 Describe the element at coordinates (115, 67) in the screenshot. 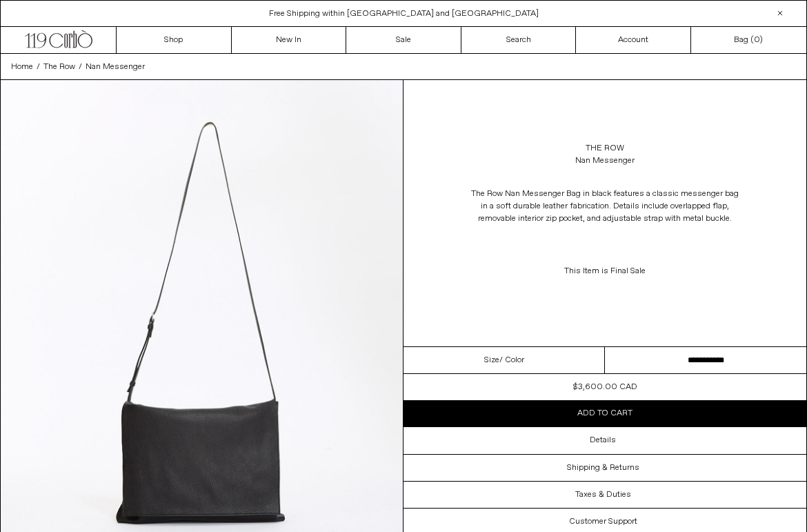

I see `a: Nan Messenger` at that location.